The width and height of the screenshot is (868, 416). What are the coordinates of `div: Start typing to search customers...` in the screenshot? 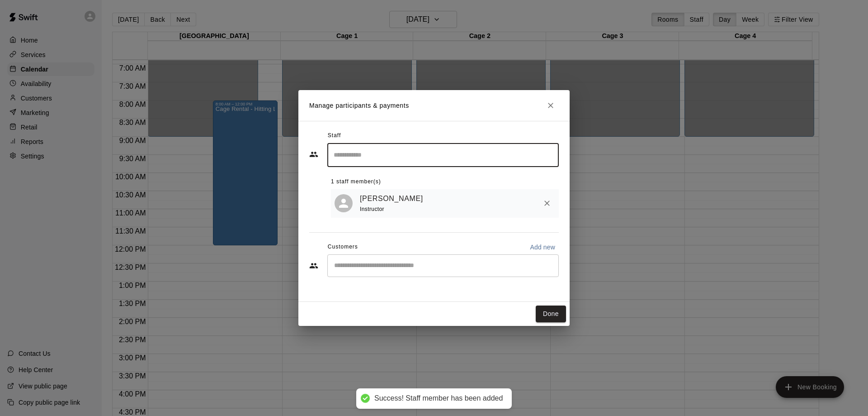 It's located at (443, 265).